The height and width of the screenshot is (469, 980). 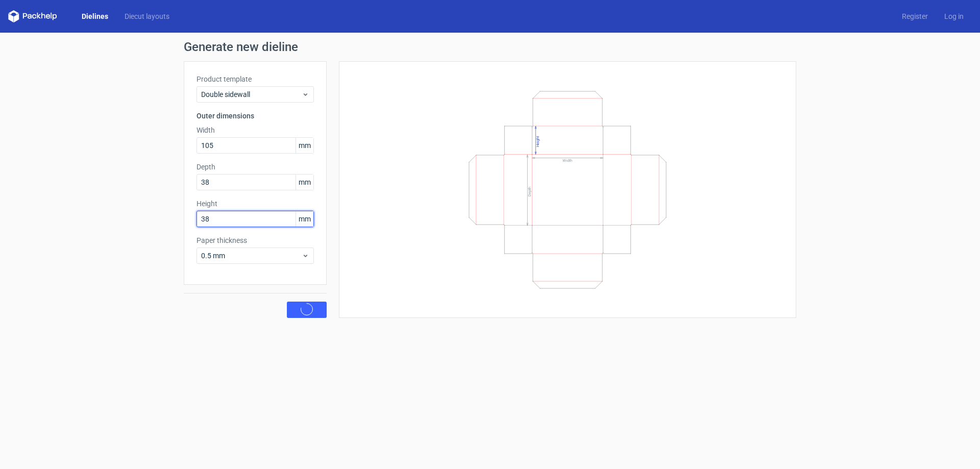 What do you see at coordinates (251, 256) in the screenshot?
I see `span: 0.5 mm` at bounding box center [251, 256].